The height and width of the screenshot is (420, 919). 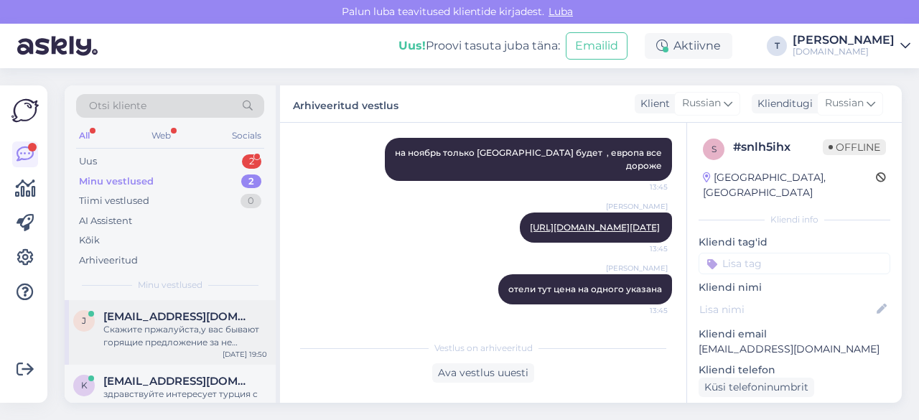 What do you see at coordinates (178, 317) in the screenshot?
I see `span: jekaterinamatvejeva54@gmail.com` at bounding box center [178, 317].